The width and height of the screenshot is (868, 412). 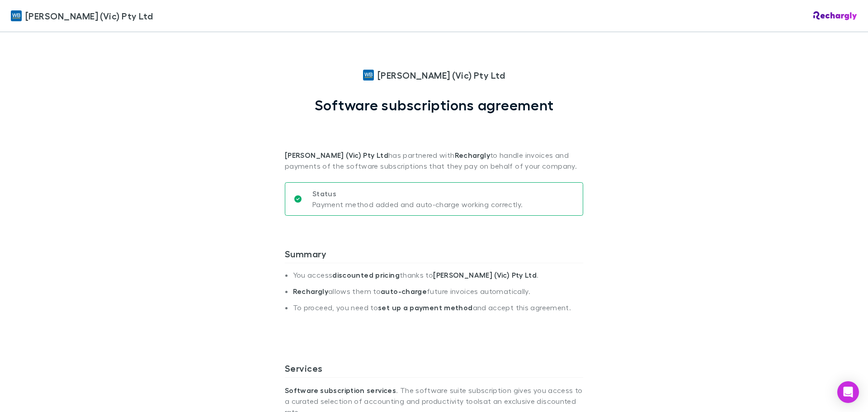 What do you see at coordinates (434, 105) in the screenshot?
I see `h1: Software subscriptions agreement` at bounding box center [434, 105].